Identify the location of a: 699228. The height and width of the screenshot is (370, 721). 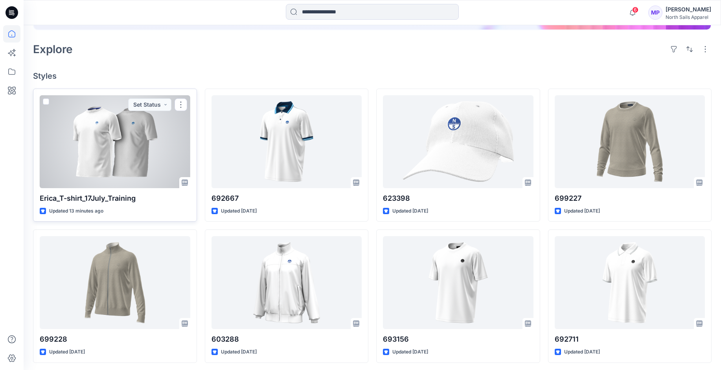
(115, 282).